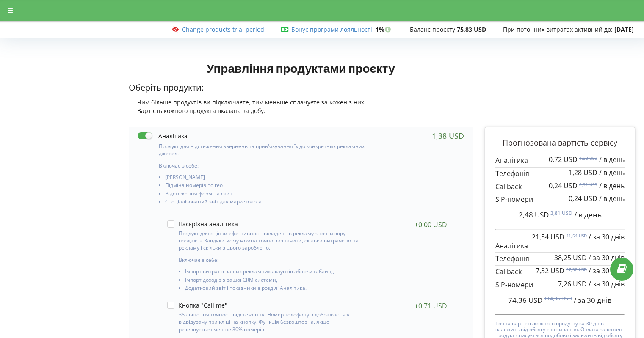 The image size is (644, 338). Describe the element at coordinates (265, 186) in the screenshot. I see `li: Підміна номерів по гео` at that location.